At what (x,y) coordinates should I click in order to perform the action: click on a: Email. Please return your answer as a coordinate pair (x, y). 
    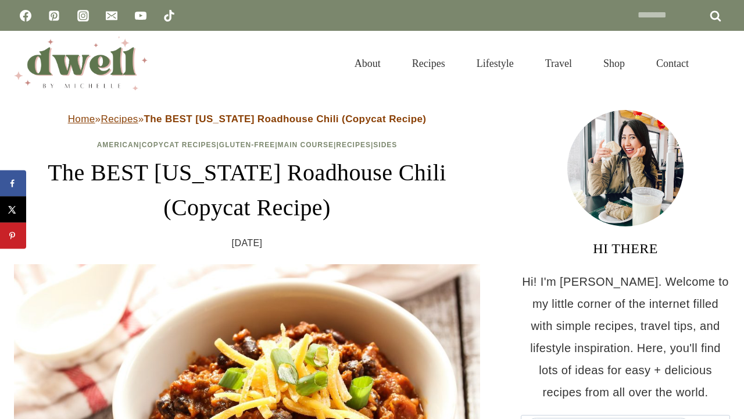
    Looking at the image, I should click on (112, 16).